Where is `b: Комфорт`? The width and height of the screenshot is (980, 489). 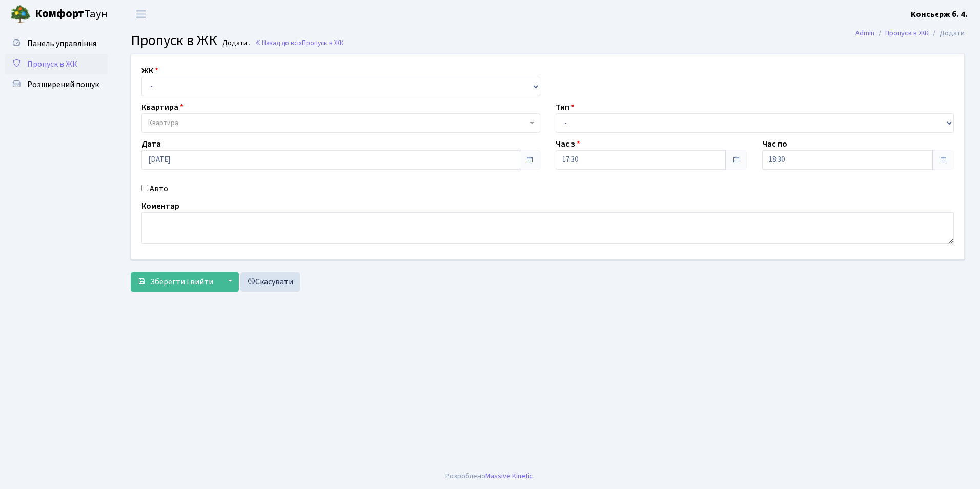
b: Комфорт is located at coordinates (60, 14).